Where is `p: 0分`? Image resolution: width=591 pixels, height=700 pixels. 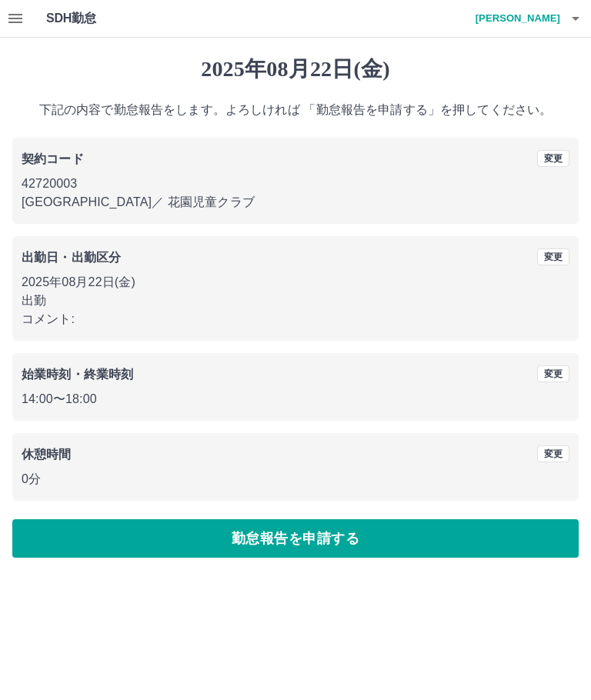 p: 0分 is located at coordinates (295, 479).